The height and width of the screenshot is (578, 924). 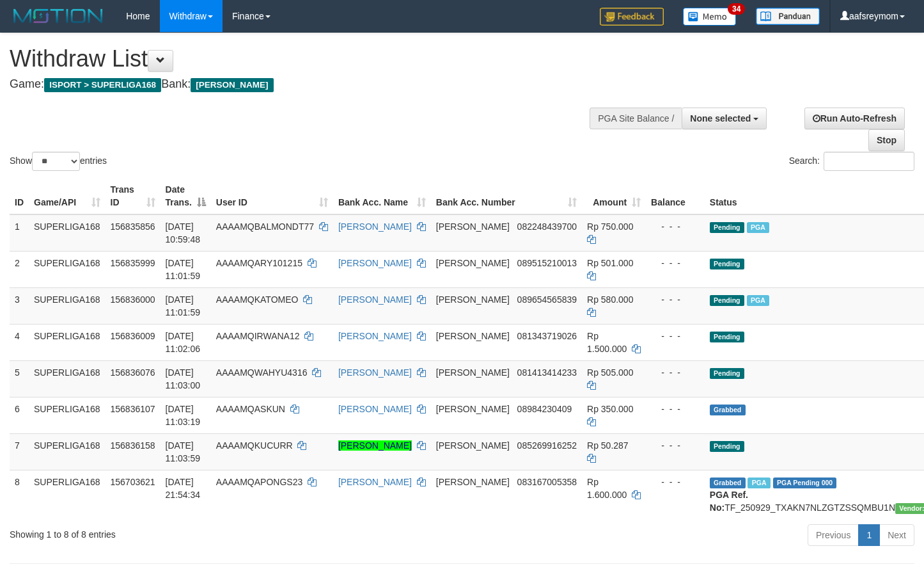 What do you see at coordinates (19, 305) in the screenshot?
I see `td: 3` at bounding box center [19, 305].